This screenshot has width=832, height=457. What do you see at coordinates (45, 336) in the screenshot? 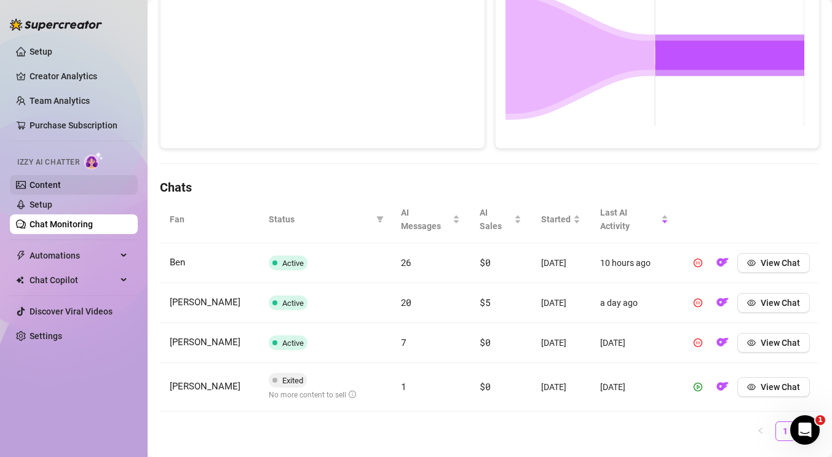
I see `a: Settings` at bounding box center [45, 336].